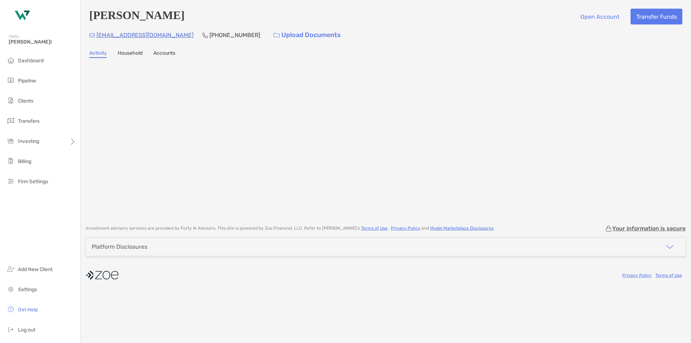  Describe the element at coordinates (11, 100) in the screenshot. I see `img: clients icon` at that location.